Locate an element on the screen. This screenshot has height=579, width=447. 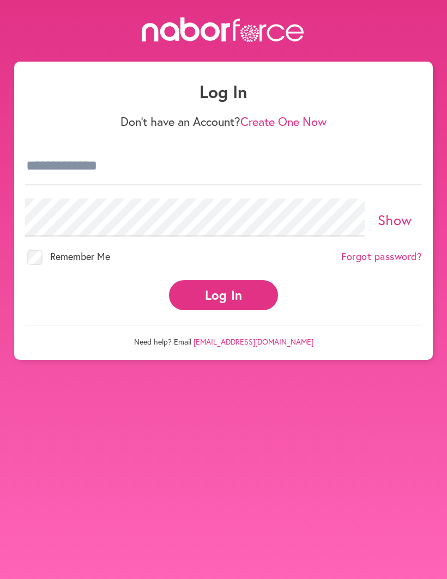
span: Remember Me is located at coordinates (80, 256).